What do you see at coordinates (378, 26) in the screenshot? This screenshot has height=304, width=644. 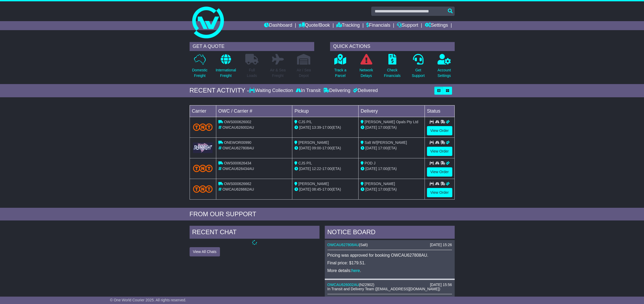 I see `a: Financials` at bounding box center [378, 26].